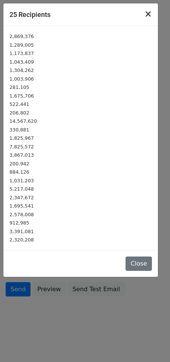 This screenshot has height=362, width=170. Describe the element at coordinates (19, 164) in the screenshot. I see `small: 200,942` at that location.